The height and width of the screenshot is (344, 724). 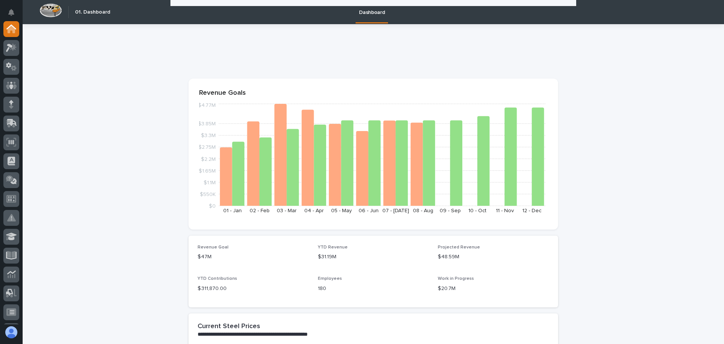 I want to click on text: 11 - Nov, so click(x=505, y=211).